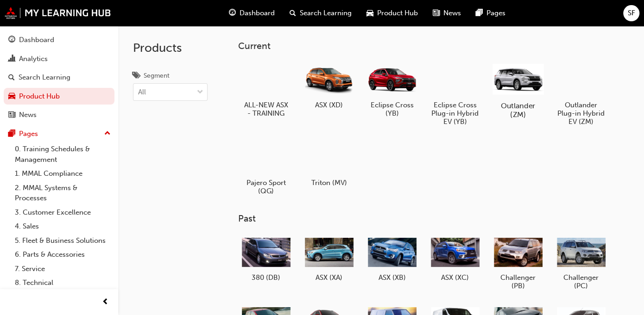  Describe the element at coordinates (392, 90) in the screenshot. I see `a: Eclipse Cross (YB)` at that location.